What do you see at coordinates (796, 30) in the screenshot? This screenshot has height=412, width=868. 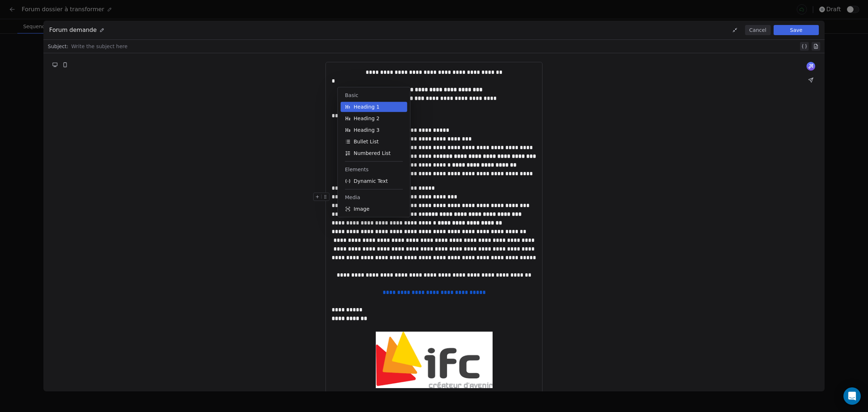 I see `button: Save` at bounding box center [796, 30].